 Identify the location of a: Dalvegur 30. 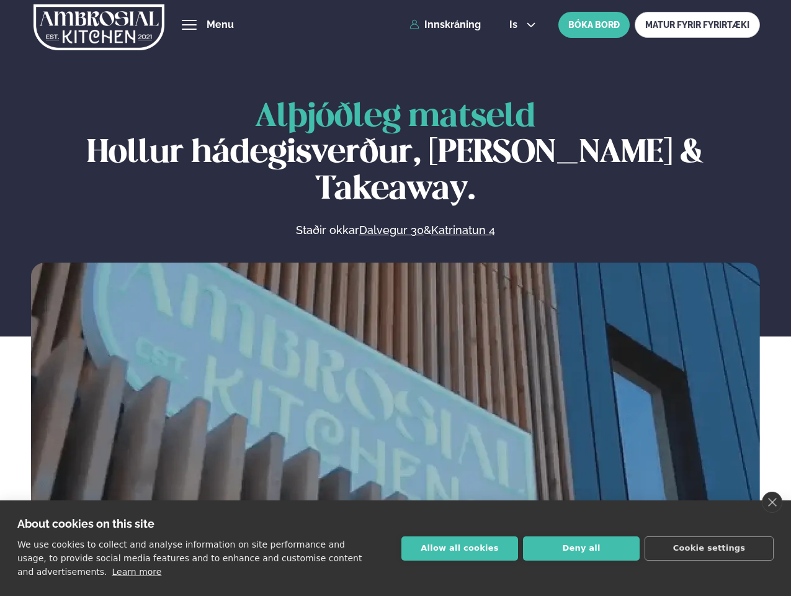
(392, 230).